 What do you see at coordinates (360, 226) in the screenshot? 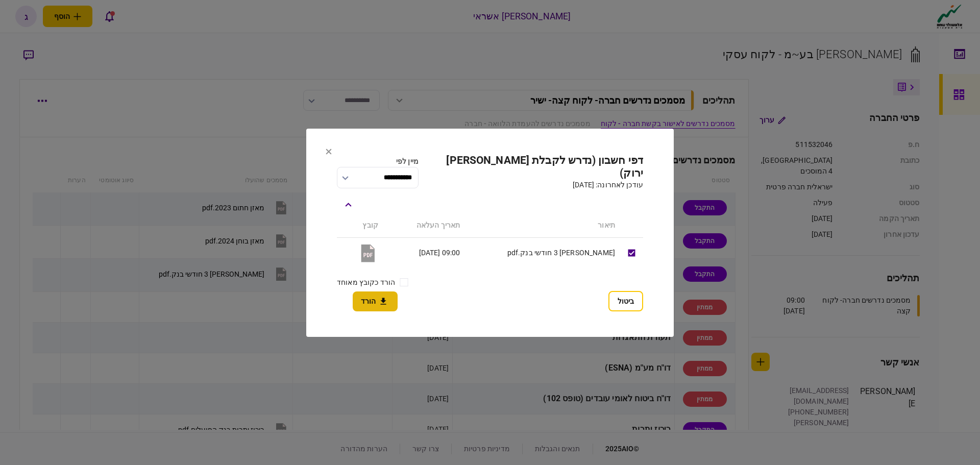
I see `th: קובץ` at bounding box center [360, 226].